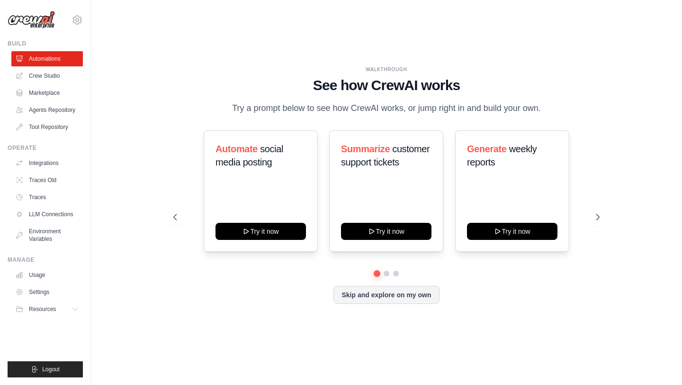  Describe the element at coordinates (386, 85) in the screenshot. I see `h1: See how CrewAI works` at that location.